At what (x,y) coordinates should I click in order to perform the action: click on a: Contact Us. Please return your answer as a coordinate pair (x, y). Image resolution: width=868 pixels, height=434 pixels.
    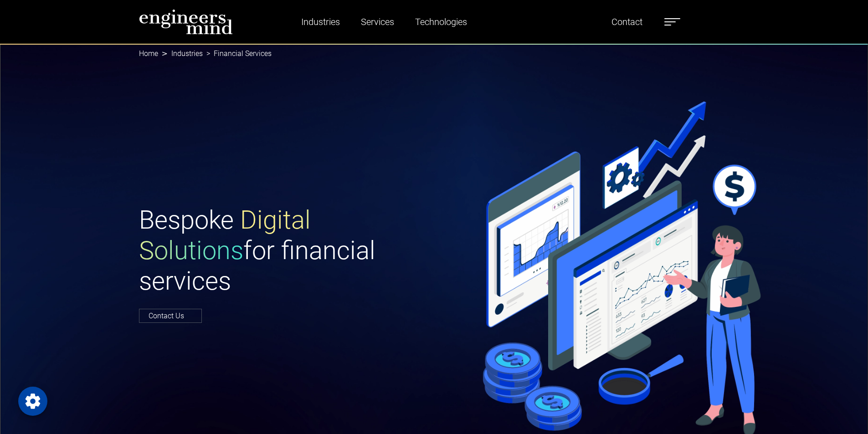
    Looking at the image, I should click on (170, 316).